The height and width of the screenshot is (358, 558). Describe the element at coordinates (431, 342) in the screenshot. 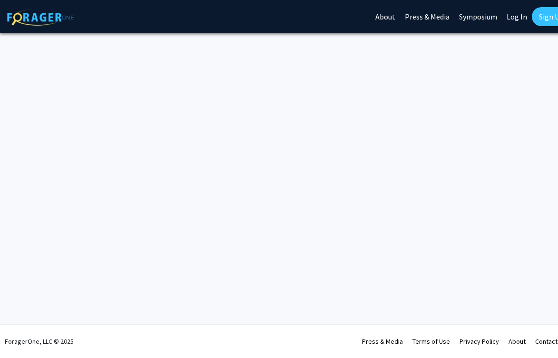

I see `a: Terms of Use` at that location.